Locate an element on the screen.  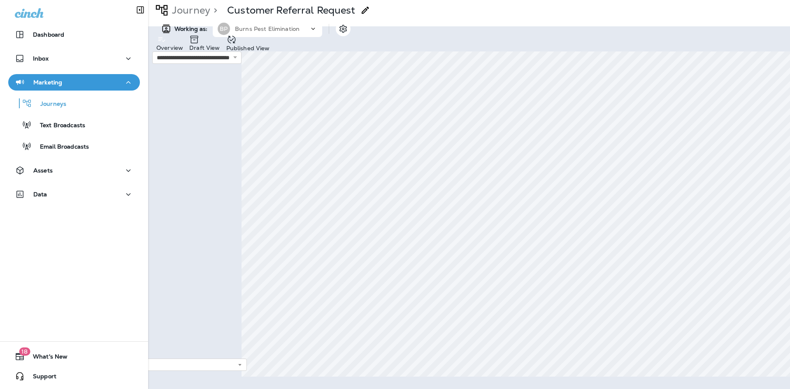
p: Dashboard is located at coordinates (49, 35).